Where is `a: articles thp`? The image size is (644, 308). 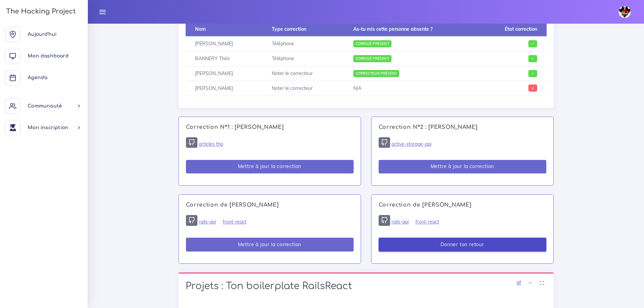
a: articles thp is located at coordinates (211, 144).